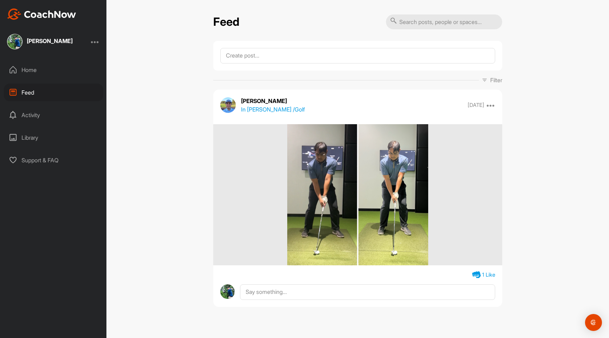  I want to click on h2: Feed, so click(226, 22).